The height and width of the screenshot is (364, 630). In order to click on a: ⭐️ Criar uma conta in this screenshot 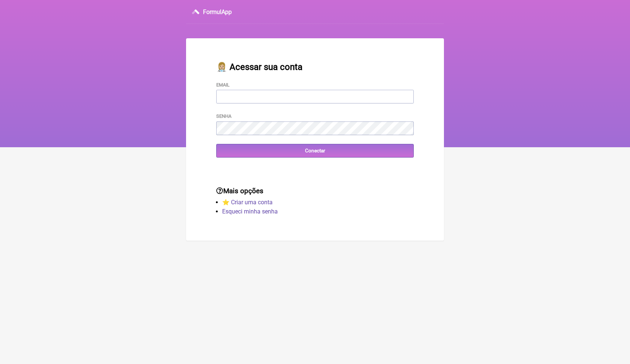, I will do `click(247, 202)`.